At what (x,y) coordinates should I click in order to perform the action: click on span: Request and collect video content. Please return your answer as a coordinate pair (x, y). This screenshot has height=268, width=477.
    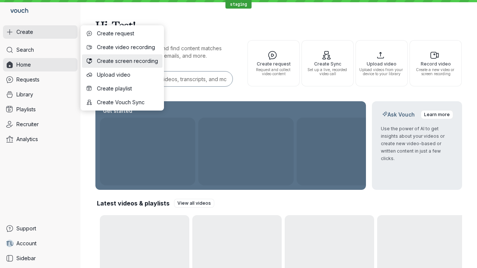
    Looking at the image, I should click on (273, 72).